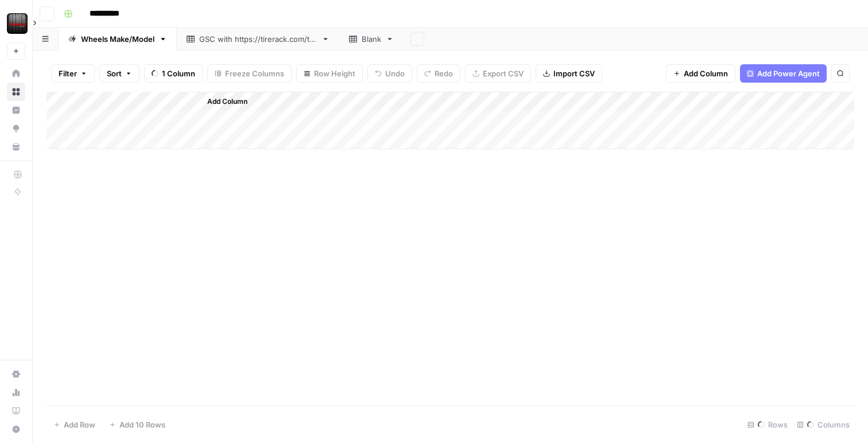 Image resolution: width=868 pixels, height=443 pixels. Describe the element at coordinates (73, 74) in the screenshot. I see `button: Filter` at that location.